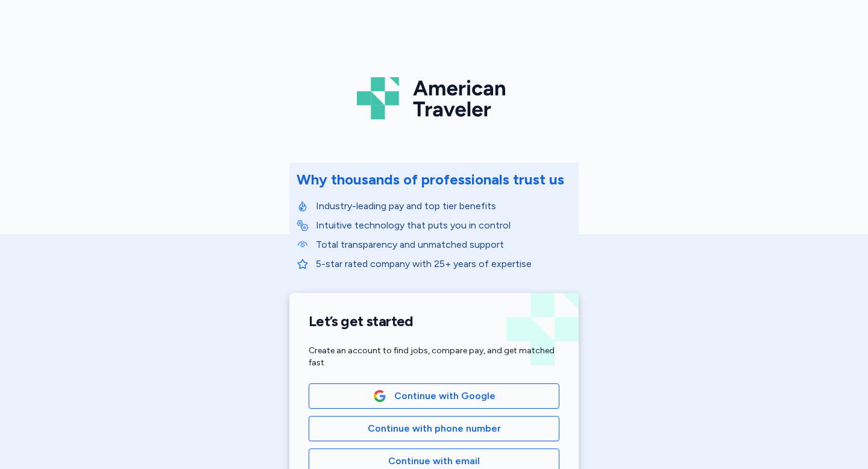  Describe the element at coordinates (431, 180) in the screenshot. I see `div: Why thousands of professionals trust us` at that location.